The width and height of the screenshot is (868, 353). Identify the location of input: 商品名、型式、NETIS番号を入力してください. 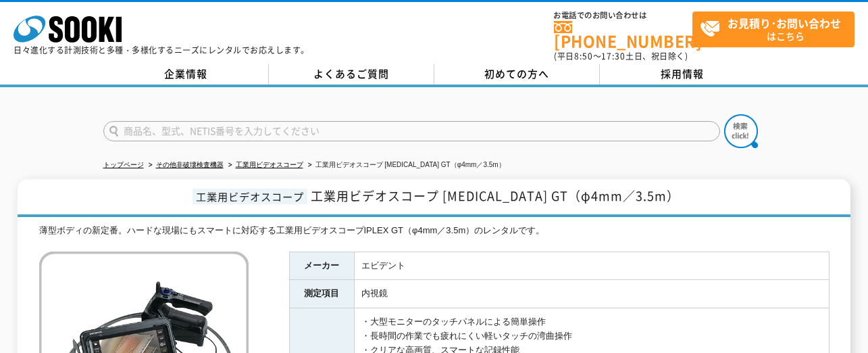
(411, 131).